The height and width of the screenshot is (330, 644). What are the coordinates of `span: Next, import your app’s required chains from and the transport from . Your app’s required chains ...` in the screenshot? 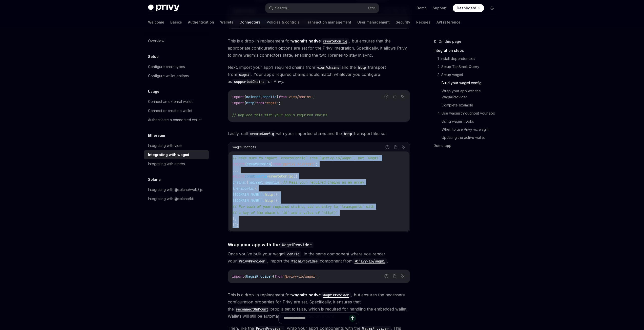 It's located at (319, 74).